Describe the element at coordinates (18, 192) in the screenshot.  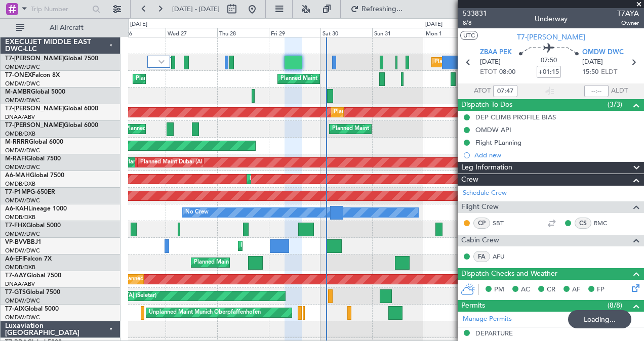
I see `span: T7-P1MP` at that location.